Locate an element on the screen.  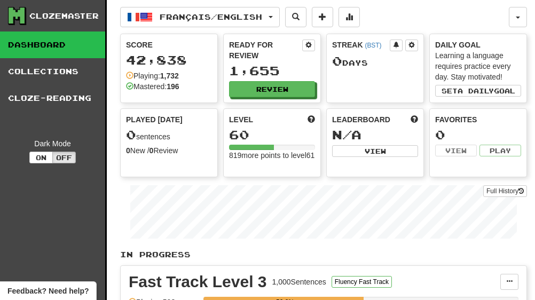
div: sentences is located at coordinates (169, 135).